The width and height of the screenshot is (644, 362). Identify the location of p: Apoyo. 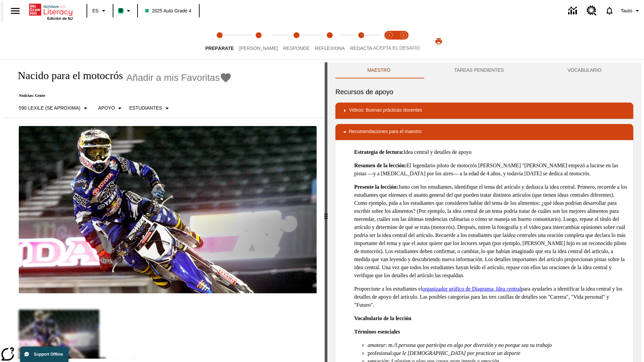
(107, 108).